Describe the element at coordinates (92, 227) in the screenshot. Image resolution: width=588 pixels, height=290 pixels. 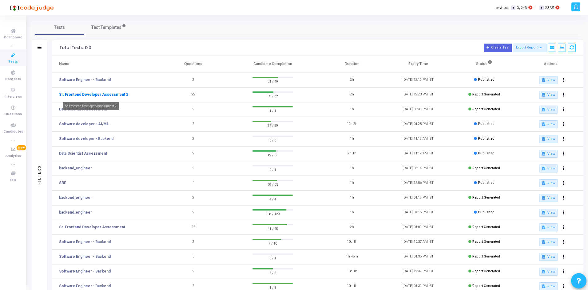
I see `a: Sr. Frontend Developer Assessment` at that location.